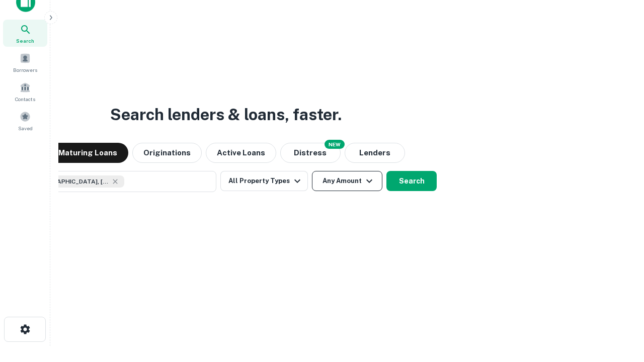 The width and height of the screenshot is (644, 362). What do you see at coordinates (167, 152) in the screenshot?
I see `button: Originations` at bounding box center [167, 152].